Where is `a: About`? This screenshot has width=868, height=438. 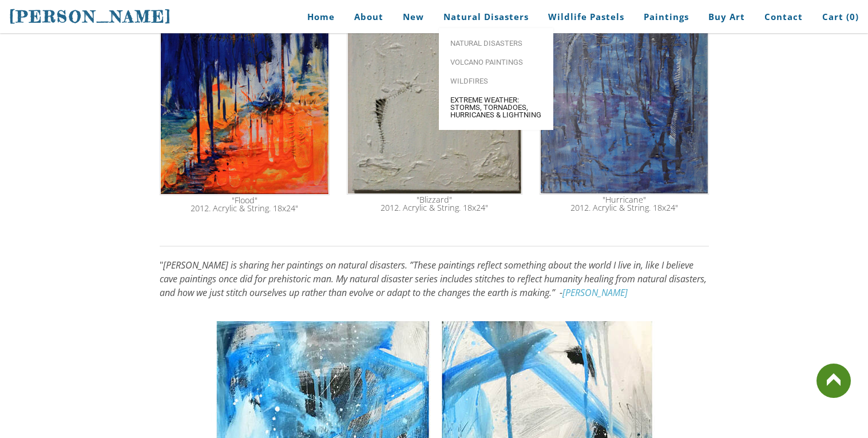 a: About is located at coordinates (369, 17).